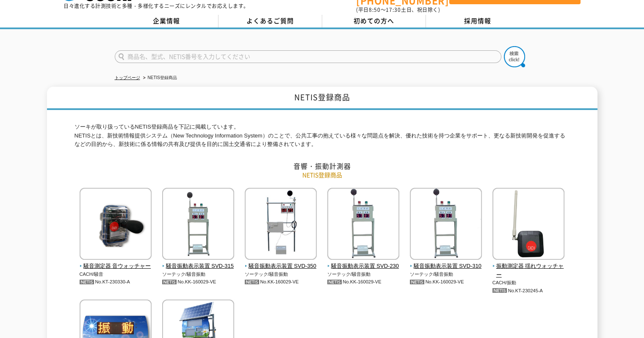  I want to click on img: 騒音振動表示装置 SVD-350, so click(281, 224).